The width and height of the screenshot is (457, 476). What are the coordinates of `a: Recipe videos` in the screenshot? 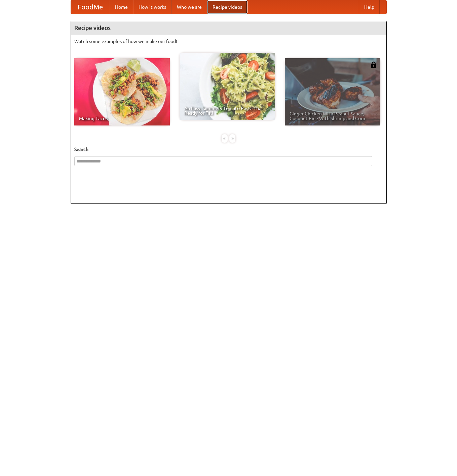 It's located at (228, 7).